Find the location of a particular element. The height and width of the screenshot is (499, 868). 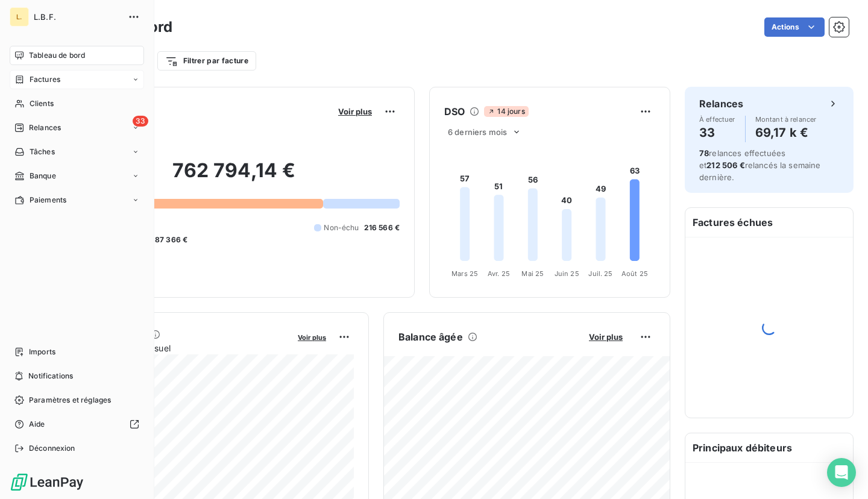

span: -87 366 € is located at coordinates (170, 240).